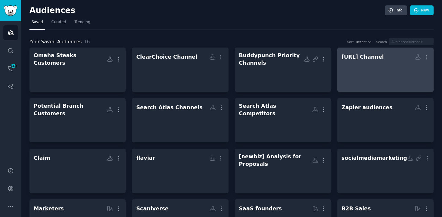  What do you see at coordinates (70, 59) in the screenshot?
I see `div: Omaha Steaks Customers` at bounding box center [70, 59].